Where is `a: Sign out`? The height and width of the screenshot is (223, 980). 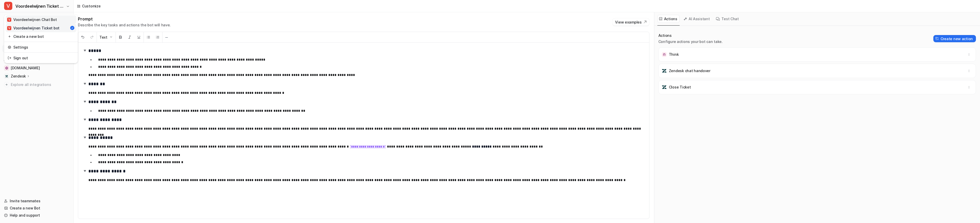
a: Sign out is located at coordinates (41, 58).